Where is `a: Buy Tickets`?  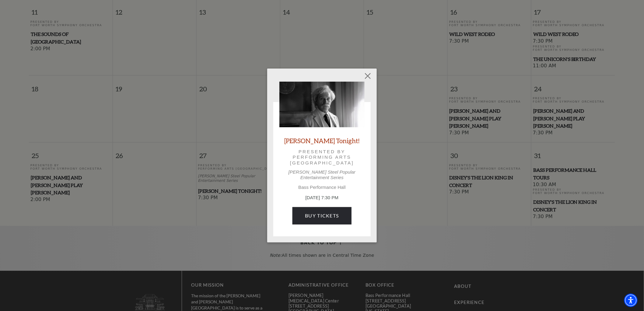
a: Buy Tickets is located at coordinates (322, 216).